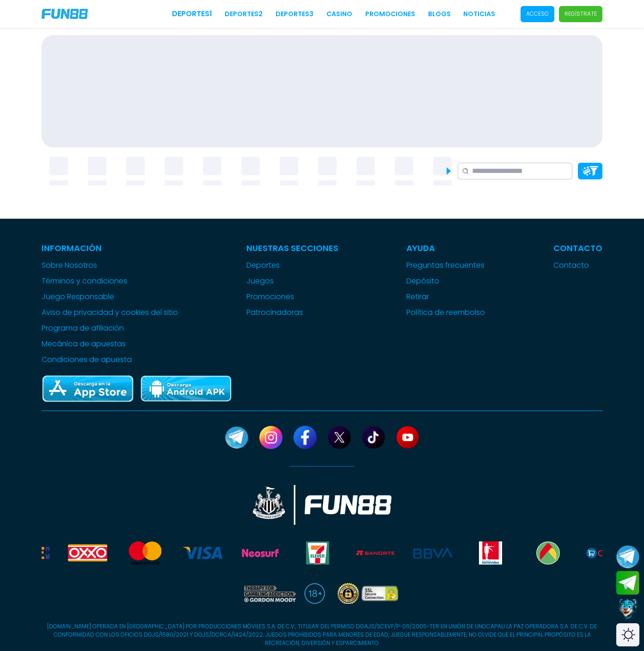 The height and width of the screenshot is (651, 644). What do you see at coordinates (368, 593) in the screenshot?
I see `img: SSL` at bounding box center [368, 593].